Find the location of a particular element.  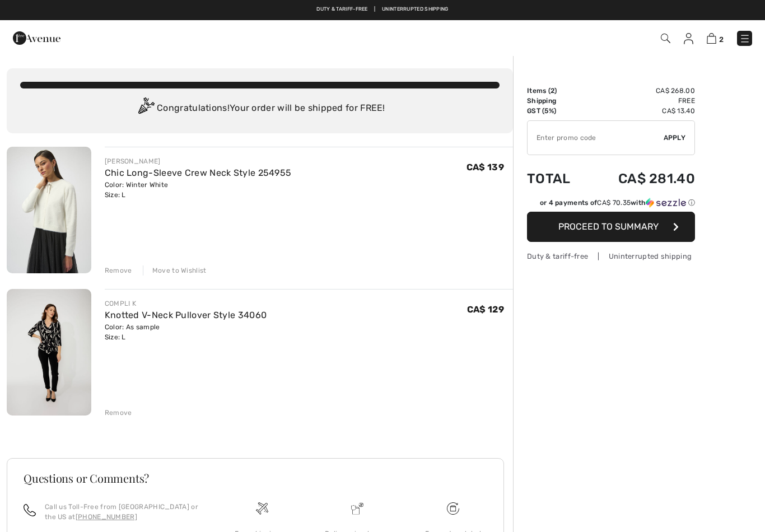

img: Delivery is a breeze since we pay the duties! is located at coordinates (357, 509).